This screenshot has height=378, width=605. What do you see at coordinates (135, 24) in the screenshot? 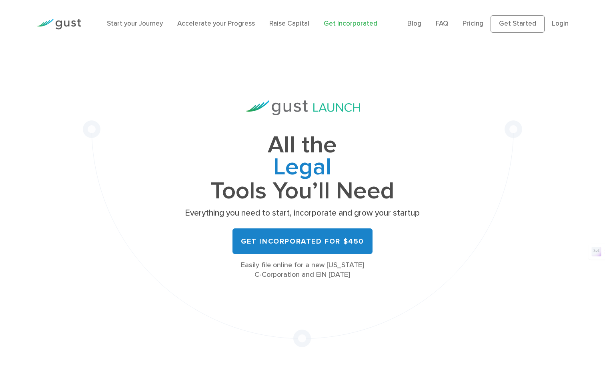
I see `a: Start your Journey` at bounding box center [135, 24].